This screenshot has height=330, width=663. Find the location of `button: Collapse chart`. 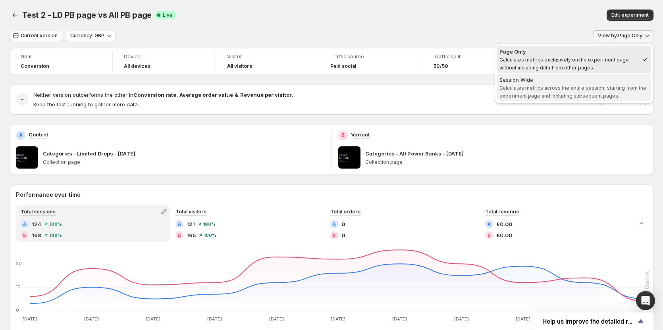

button: Collapse chart is located at coordinates (641, 223).